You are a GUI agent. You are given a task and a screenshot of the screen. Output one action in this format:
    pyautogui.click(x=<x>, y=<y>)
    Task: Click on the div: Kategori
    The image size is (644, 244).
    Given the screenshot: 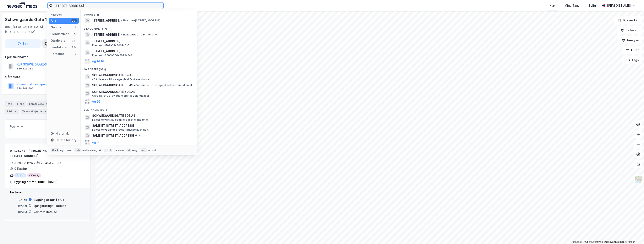 What is the action you would take?
    pyautogui.click(x=65, y=14)
    